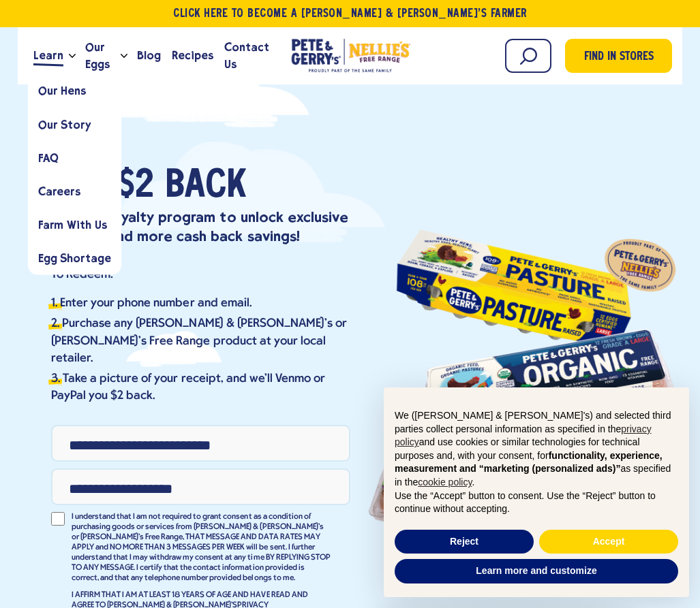 Image resolution: width=700 pixels, height=608 pixels. Describe the element at coordinates (49, 55) in the screenshot. I see `span: Learn` at that location.